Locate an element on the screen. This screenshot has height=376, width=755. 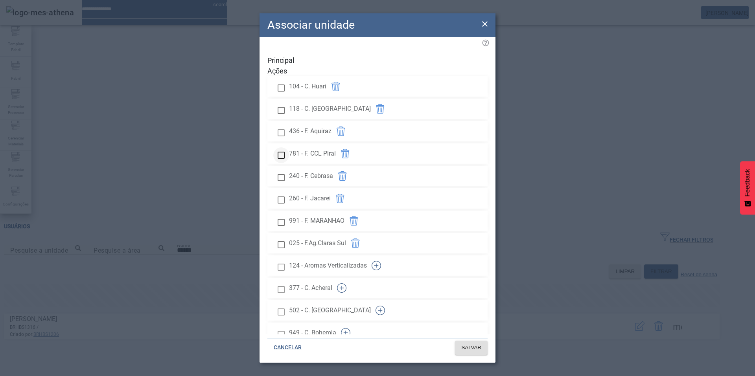
span: CANCELAR is located at coordinates (287, 348).